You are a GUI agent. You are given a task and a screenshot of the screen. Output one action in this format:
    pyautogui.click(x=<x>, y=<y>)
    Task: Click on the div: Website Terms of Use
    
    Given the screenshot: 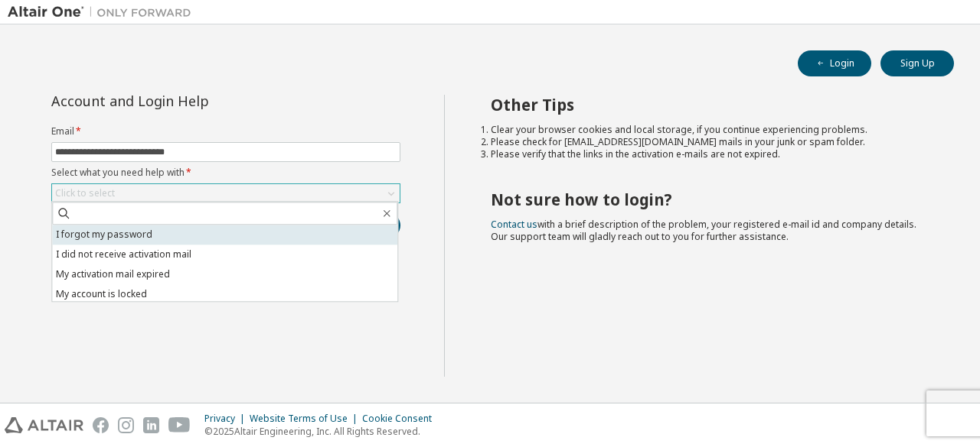 What is the action you would take?
    pyautogui.click(x=306, y=419)
    